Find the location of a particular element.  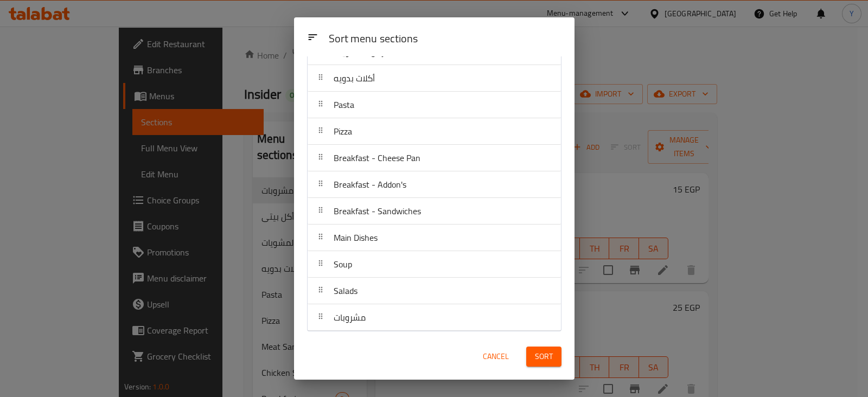

div: Salads is located at coordinates (434, 291).